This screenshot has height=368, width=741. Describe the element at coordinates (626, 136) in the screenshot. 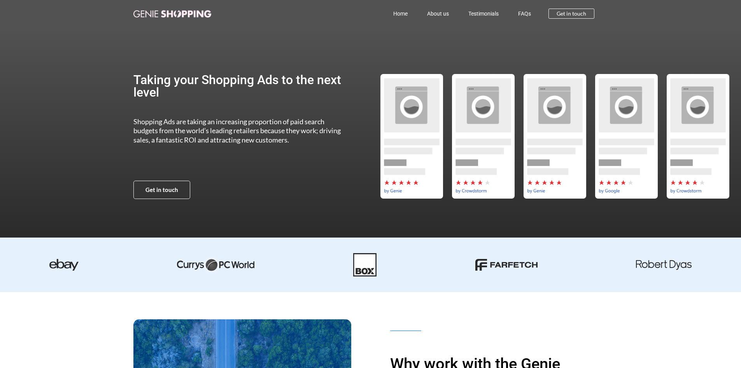

I see `div: by-google` at that location.